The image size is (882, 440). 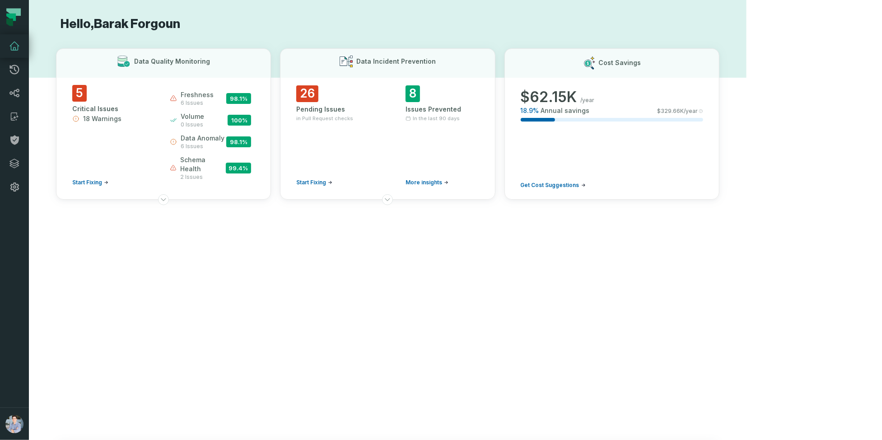 What do you see at coordinates (413, 94) in the screenshot?
I see `span: 8` at bounding box center [413, 94].